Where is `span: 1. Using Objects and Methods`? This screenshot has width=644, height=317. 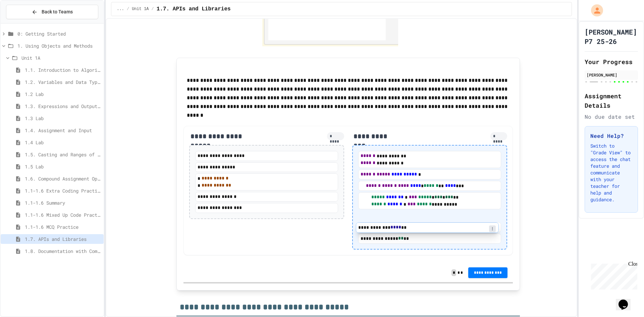
span: 1. Using Objects and Methods is located at coordinates (59, 46).